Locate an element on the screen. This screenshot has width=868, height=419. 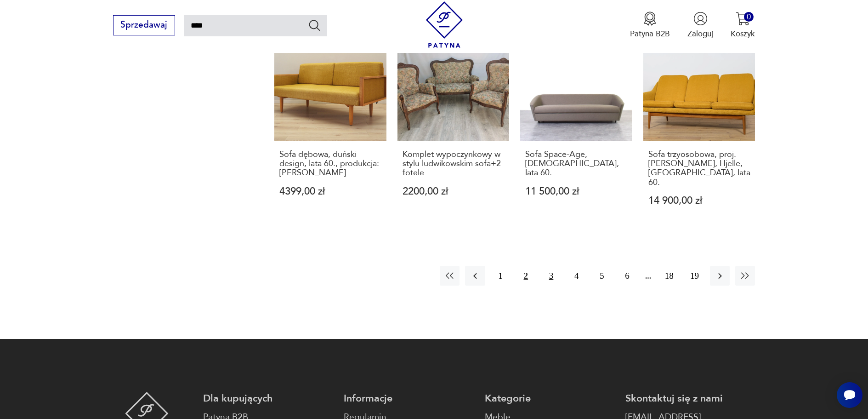
button: 4 is located at coordinates (576, 275).